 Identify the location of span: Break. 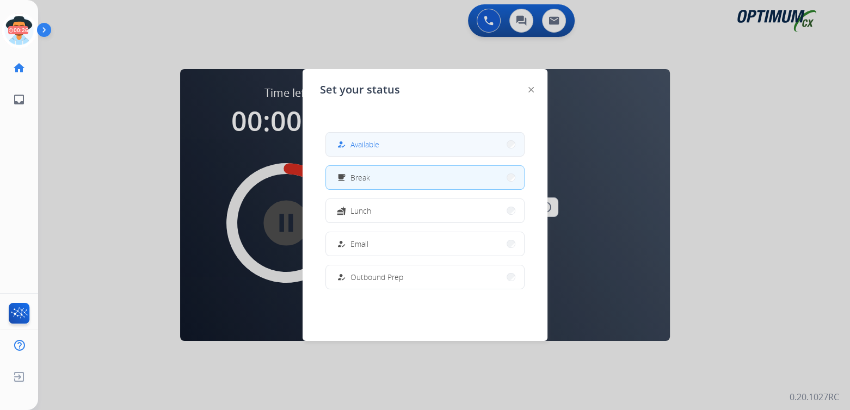
(360, 177).